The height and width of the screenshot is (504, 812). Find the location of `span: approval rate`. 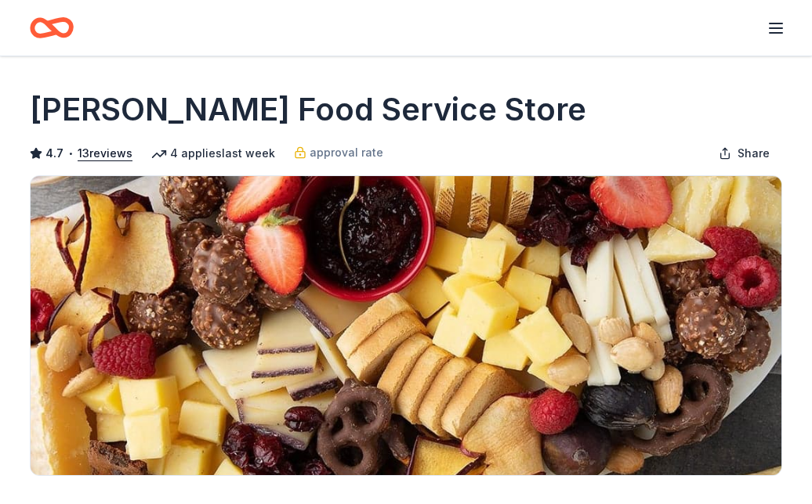

span: approval rate is located at coordinates (346, 153).